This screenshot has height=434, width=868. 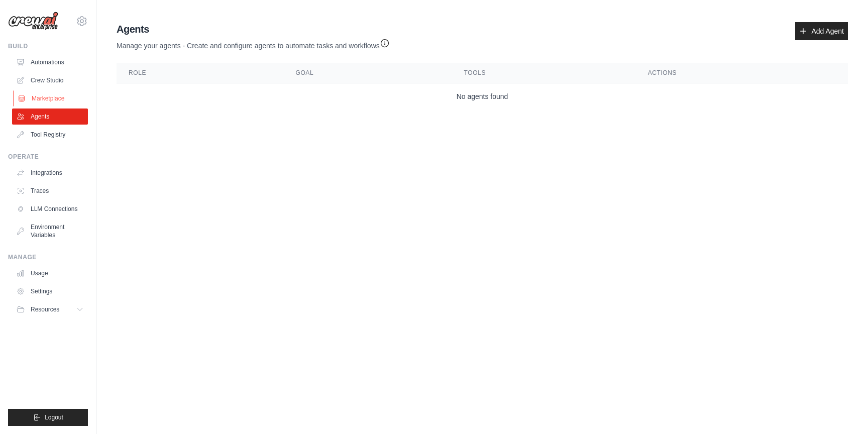 I want to click on div: Build, so click(x=48, y=46).